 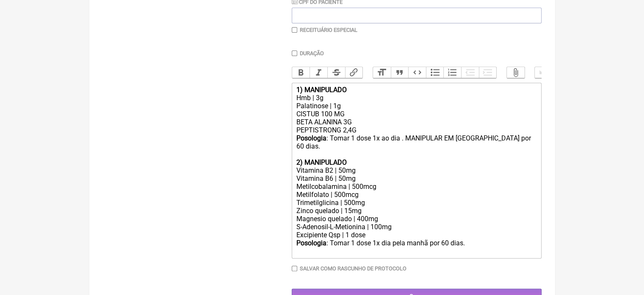 I want to click on div: CISTUB 100 MG BETA ALANINA 3G PEPTISTRONG 2,4G, so click(x=416, y=122).